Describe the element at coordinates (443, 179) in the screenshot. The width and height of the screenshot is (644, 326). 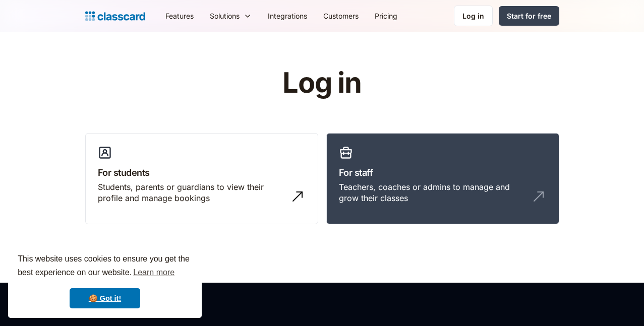
I see `a: For staffTeachers, coaches or admins to manage and grow their classes` at that location.